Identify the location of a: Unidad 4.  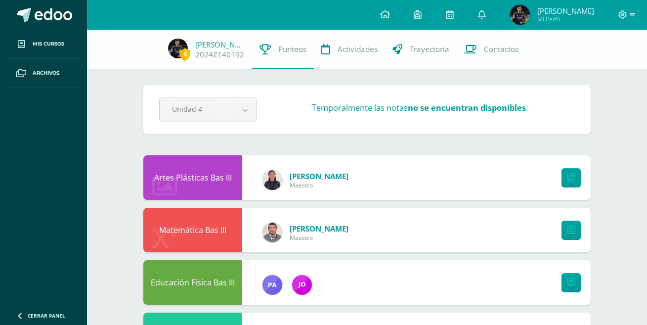
(208, 109).